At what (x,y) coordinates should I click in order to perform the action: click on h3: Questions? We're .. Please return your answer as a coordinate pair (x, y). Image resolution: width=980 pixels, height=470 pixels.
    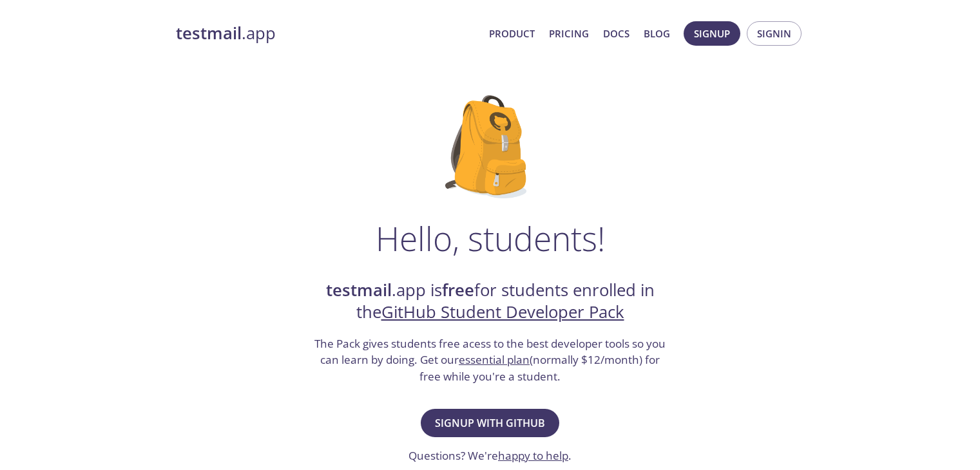
    Looking at the image, I should click on (490, 455).